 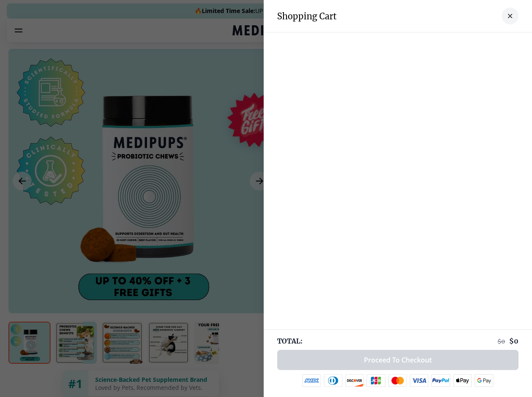 I want to click on img: mastercard, so click(x=397, y=381).